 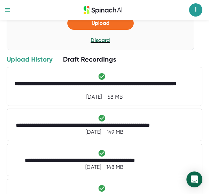 I want to click on span: l, so click(x=195, y=10).